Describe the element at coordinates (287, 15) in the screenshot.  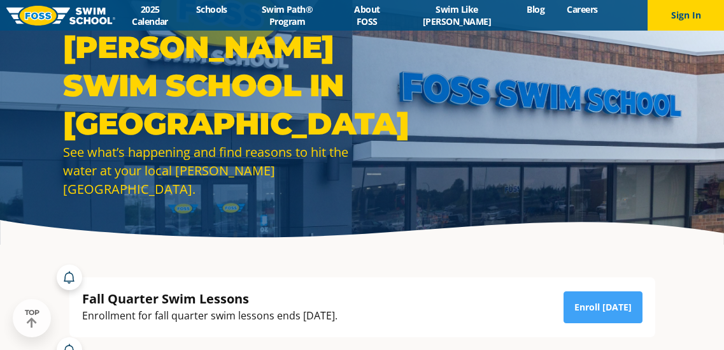
I see `a: Swim Path® Program` at that location.